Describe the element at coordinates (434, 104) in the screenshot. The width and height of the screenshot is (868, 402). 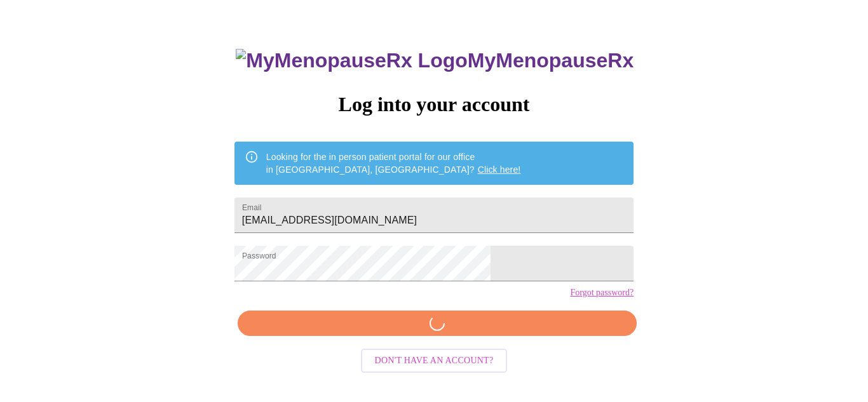
I see `h3: Log into your account` at that location.